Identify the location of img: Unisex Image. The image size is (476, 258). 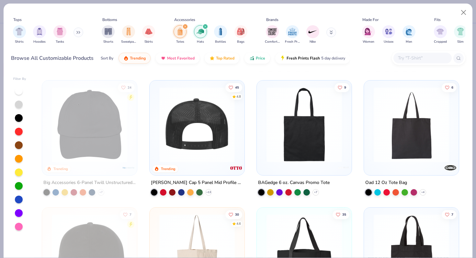
(388, 31).